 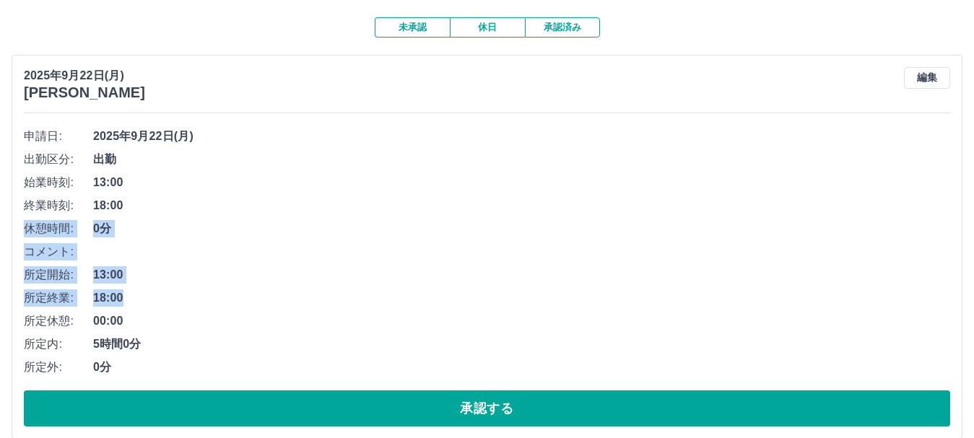 What do you see at coordinates (58, 321) in the screenshot?
I see `span: 所定休憩:` at bounding box center [58, 321].